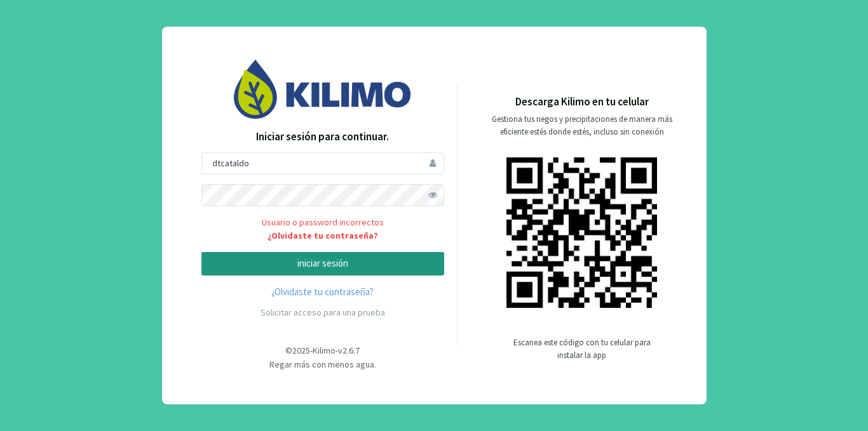 The width and height of the screenshot is (868, 431). I want to click on span: Kilimo, so click(324, 351).